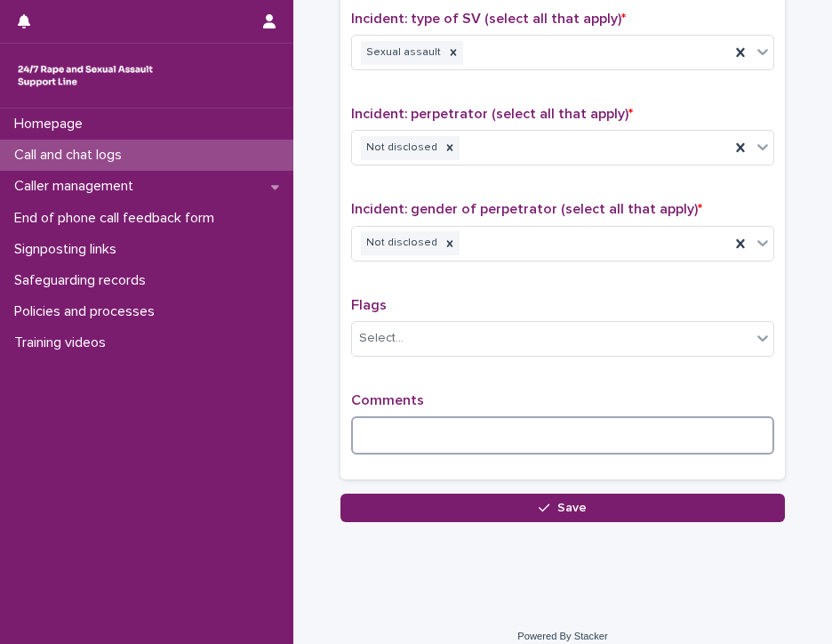 The image size is (832, 644). Describe the element at coordinates (117, 218) in the screenshot. I see `p: End of phone call feedback form` at that location.